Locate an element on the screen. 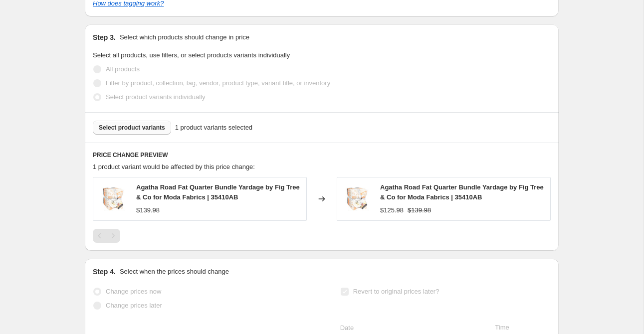 The height and width of the screenshot is (334, 644). span: All products is located at coordinates (123, 69).